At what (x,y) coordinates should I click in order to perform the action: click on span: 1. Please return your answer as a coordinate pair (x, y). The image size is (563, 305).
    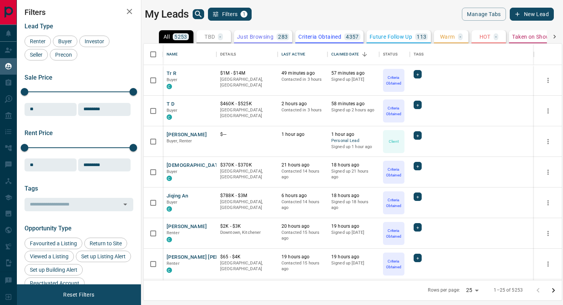
    Looking at the image, I should click on (244, 14).